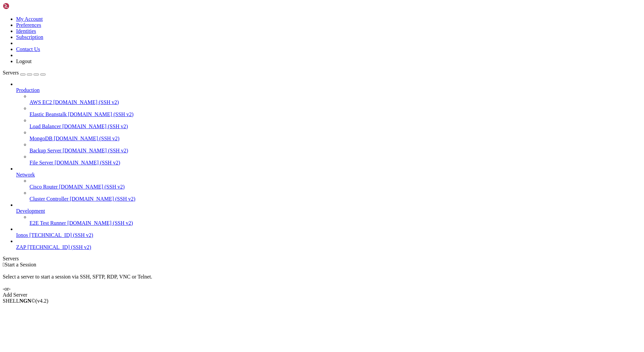 Image resolution: width=644 pixels, height=352 pixels. Describe the element at coordinates (30, 19) in the screenshot. I see `a: My Account` at that location.